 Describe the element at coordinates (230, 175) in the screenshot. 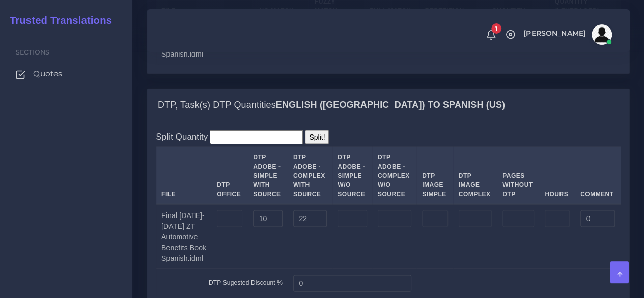

I see `th: DTP Office` at that location.